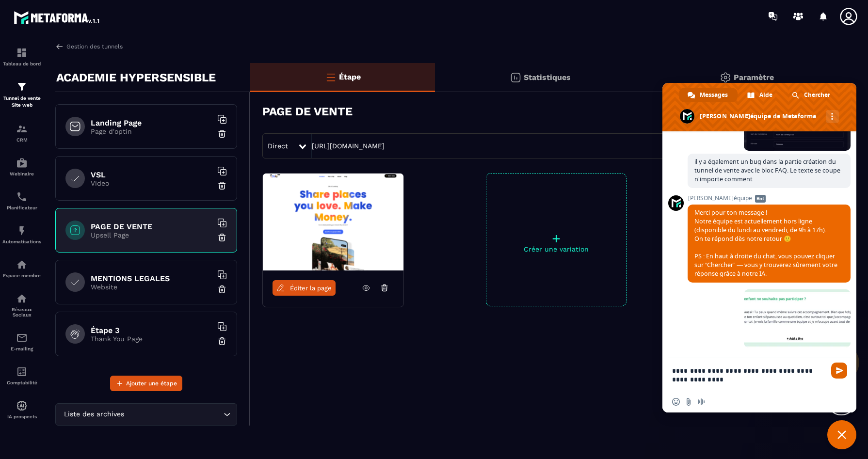 The image size is (868, 459). Describe the element at coordinates (151, 227) in the screenshot. I see `h6: PAGE DE VENTE` at that location.